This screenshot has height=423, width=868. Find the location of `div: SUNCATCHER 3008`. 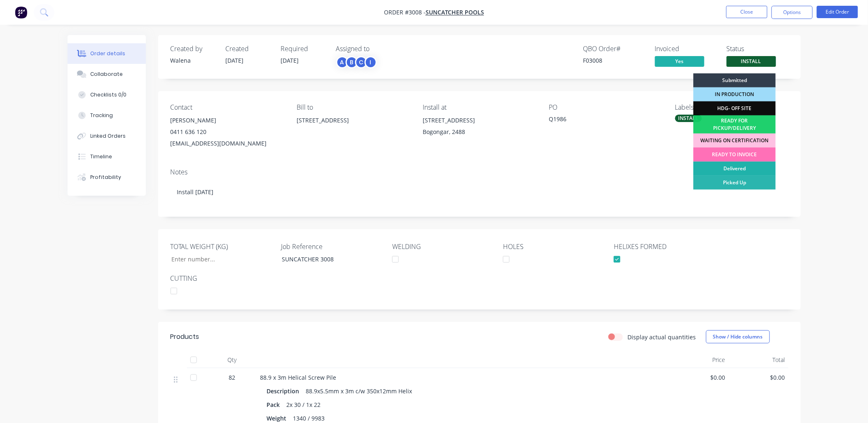

div: SUNCATCHER 3008 is located at coordinates (327, 259).